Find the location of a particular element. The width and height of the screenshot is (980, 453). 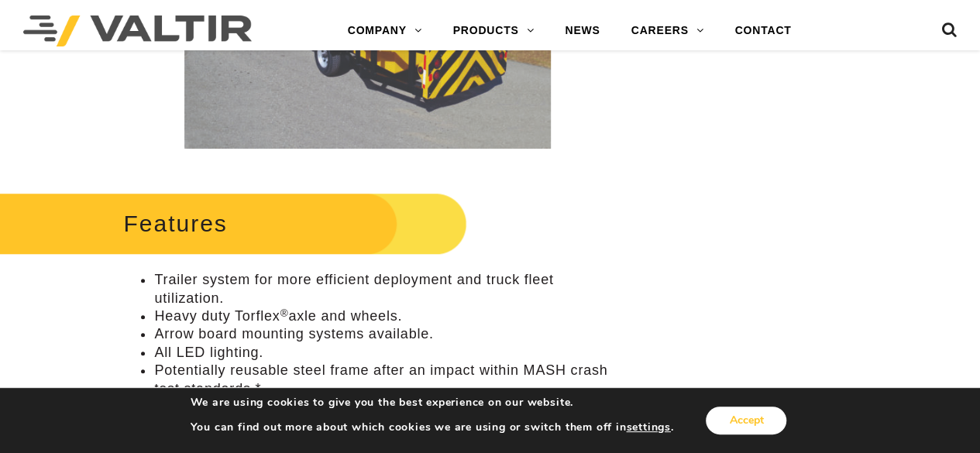

li: Heavy duty Torflex axle and wheels. is located at coordinates (383, 316).